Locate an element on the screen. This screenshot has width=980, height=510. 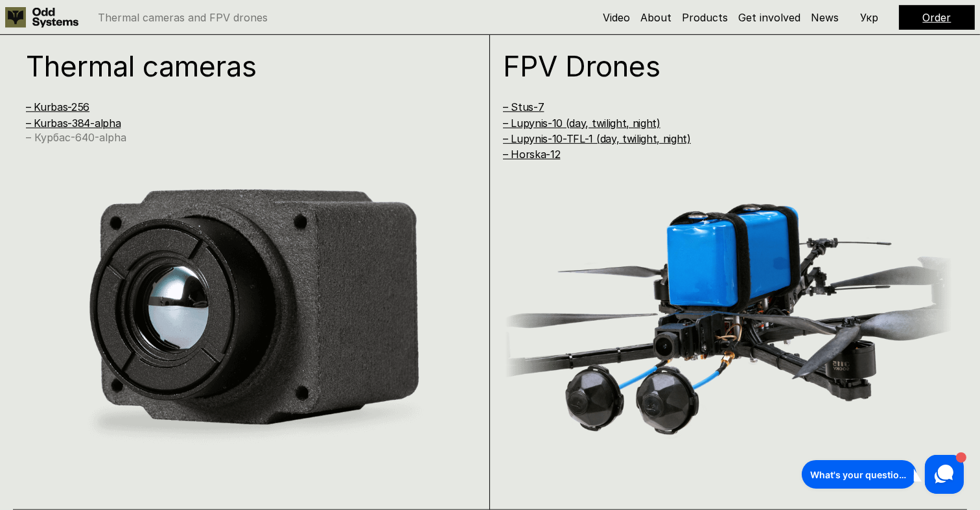
a: About is located at coordinates (656, 17).